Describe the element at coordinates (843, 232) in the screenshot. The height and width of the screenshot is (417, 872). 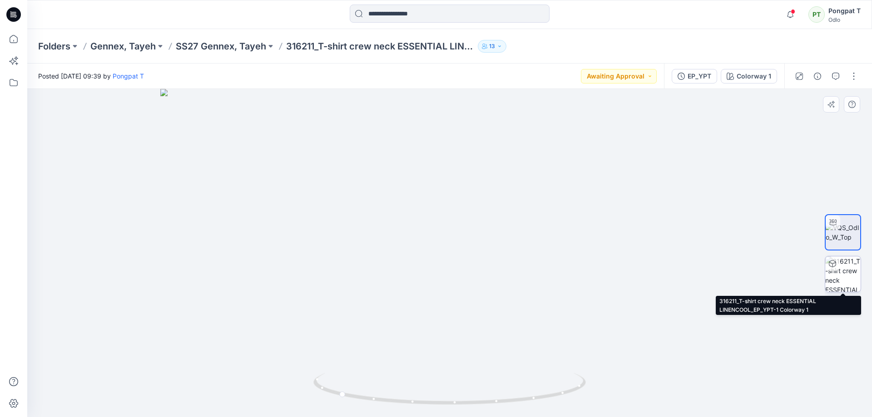
I see `img: VQS_Odlo_W_Top` at that location.